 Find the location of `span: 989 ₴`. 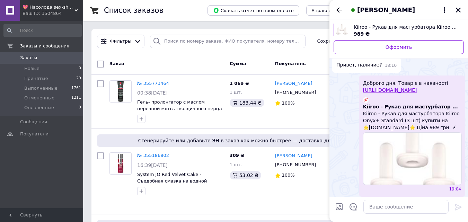

span: 989 ₴ is located at coordinates (362, 34).